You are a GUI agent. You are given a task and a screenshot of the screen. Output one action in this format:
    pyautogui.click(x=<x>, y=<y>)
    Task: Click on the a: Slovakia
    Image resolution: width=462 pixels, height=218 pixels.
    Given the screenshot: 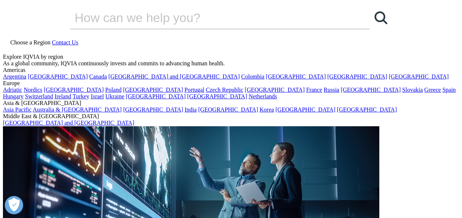 What is the action you would take?
    pyautogui.click(x=413, y=90)
    